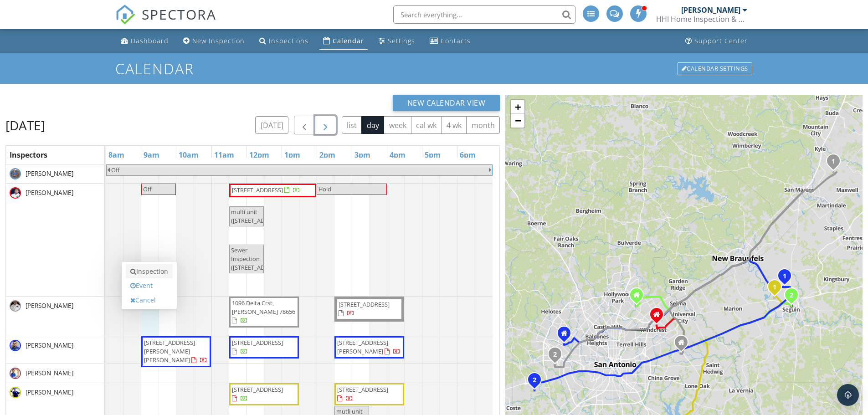 This screenshot has width=868, height=415. Describe the element at coordinates (284, 41) in the screenshot. I see `a: Inspections` at that location.